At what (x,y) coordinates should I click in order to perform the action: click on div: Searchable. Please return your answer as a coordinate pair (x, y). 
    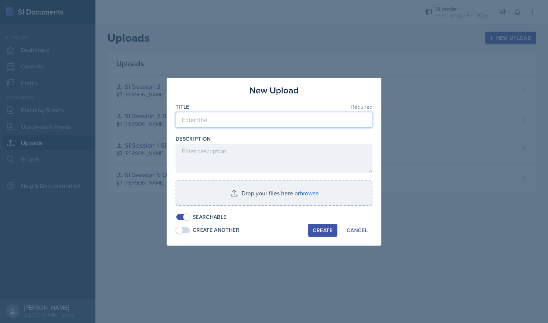
    Looking at the image, I should click on (209, 217).